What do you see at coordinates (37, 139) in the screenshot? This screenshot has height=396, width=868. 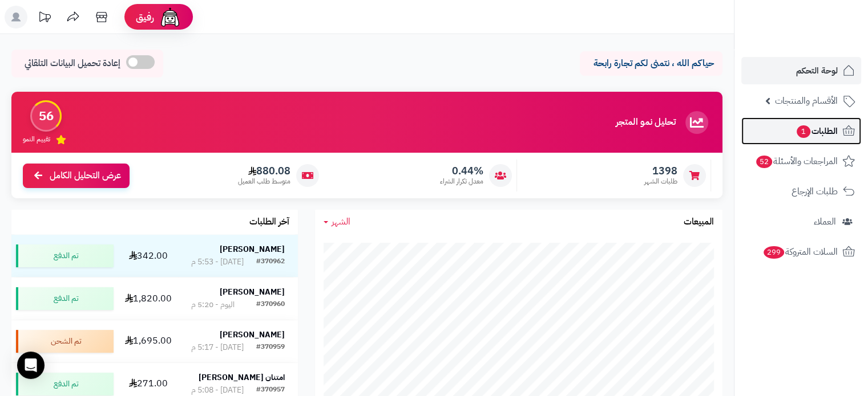 I see `span: تقييم النمو` at bounding box center [37, 139].